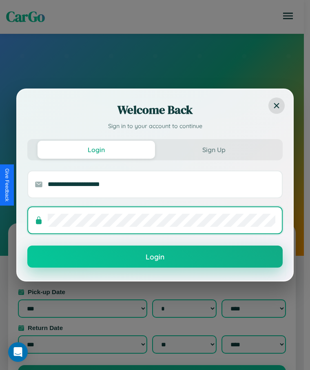  What do you see at coordinates (155, 110) in the screenshot?
I see `h2: Welcome Back` at bounding box center [155, 110].